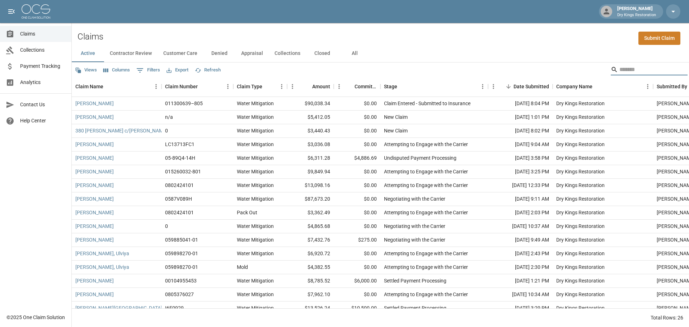 The height and width of the screenshot is (327, 689). I want to click on button: Active, so click(88, 53).